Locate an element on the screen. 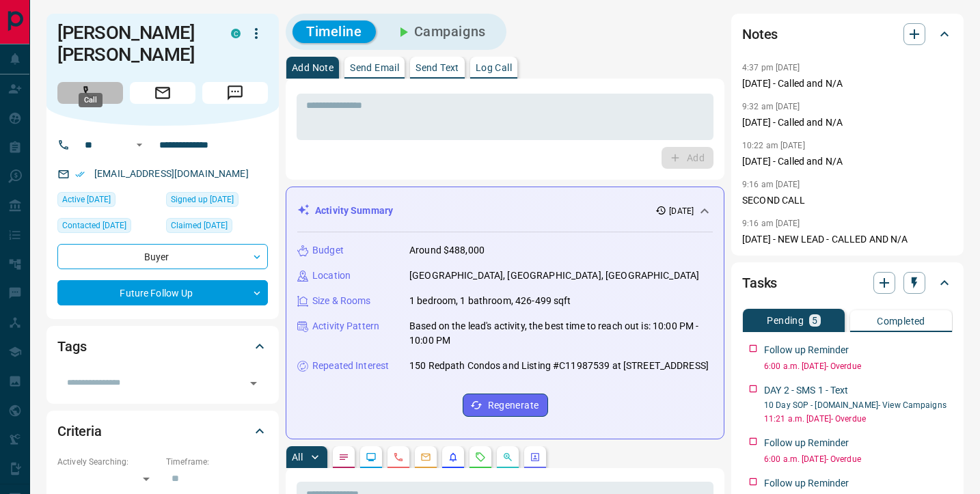  p: Activity Summary is located at coordinates (354, 211).